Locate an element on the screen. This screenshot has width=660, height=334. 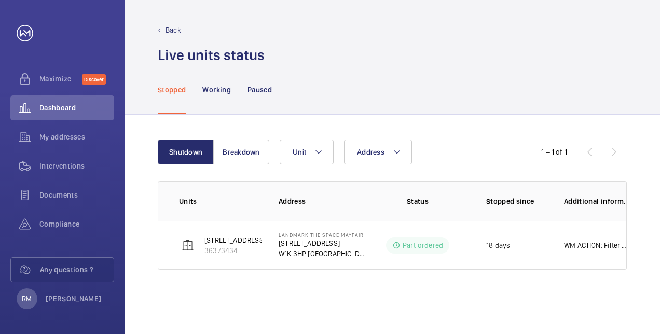
button: Address is located at coordinates (378, 152).